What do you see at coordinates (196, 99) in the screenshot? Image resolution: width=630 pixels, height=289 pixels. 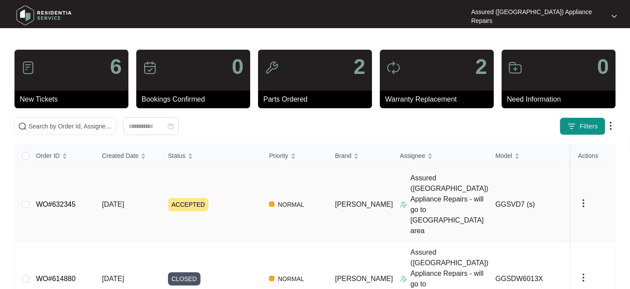 I see `p: Bookings Confirmed` at bounding box center [196, 99].